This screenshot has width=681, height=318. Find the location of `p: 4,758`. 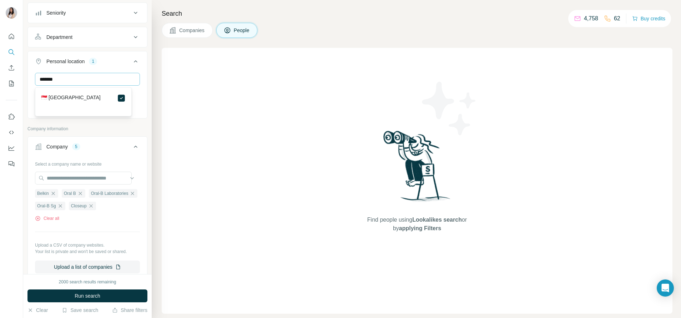

p: 4,758 is located at coordinates (591, 19).